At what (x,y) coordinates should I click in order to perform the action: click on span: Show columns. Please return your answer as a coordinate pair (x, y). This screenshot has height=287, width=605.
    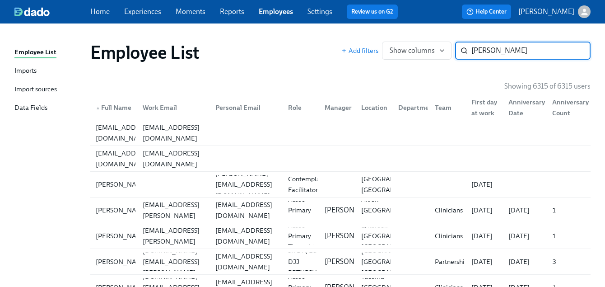
    Looking at the image, I should click on (417, 51).